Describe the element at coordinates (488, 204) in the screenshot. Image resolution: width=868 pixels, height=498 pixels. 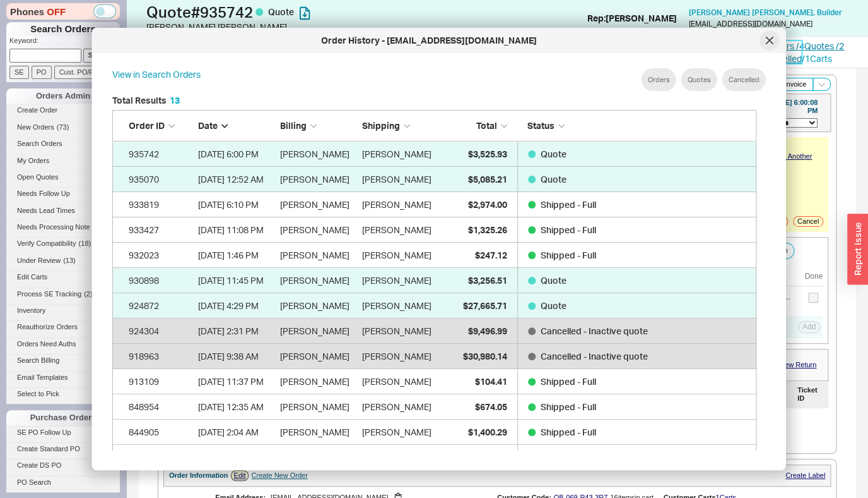
I see `span: $2,974.00` at that location.